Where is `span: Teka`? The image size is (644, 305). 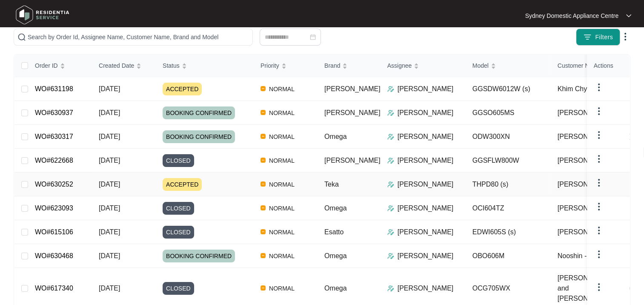 span: Teka is located at coordinates (332, 184).